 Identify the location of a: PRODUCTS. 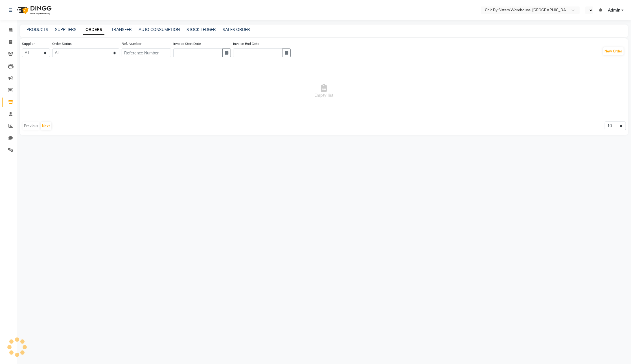
(37, 29).